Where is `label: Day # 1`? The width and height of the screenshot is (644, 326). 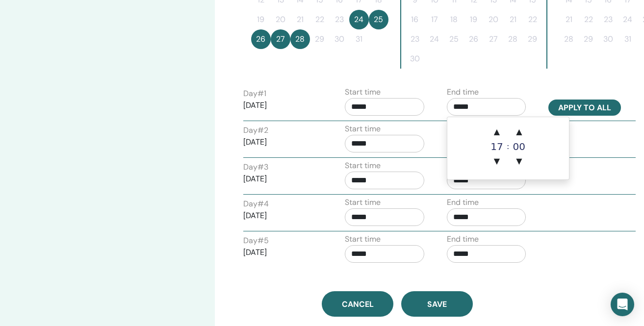
label: Day # 1 is located at coordinates (255, 94).